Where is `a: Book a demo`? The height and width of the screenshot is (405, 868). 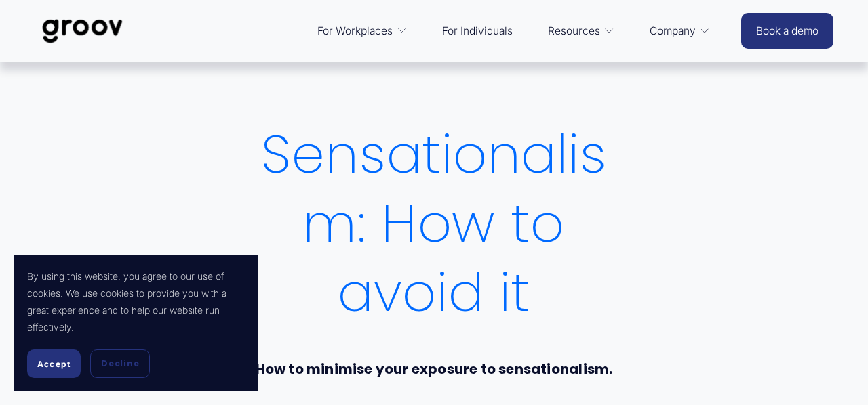 a: Book a demo is located at coordinates (787, 31).